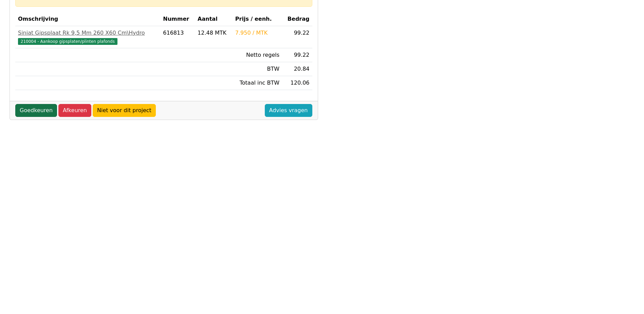  I want to click on td: BTW, so click(257, 69).